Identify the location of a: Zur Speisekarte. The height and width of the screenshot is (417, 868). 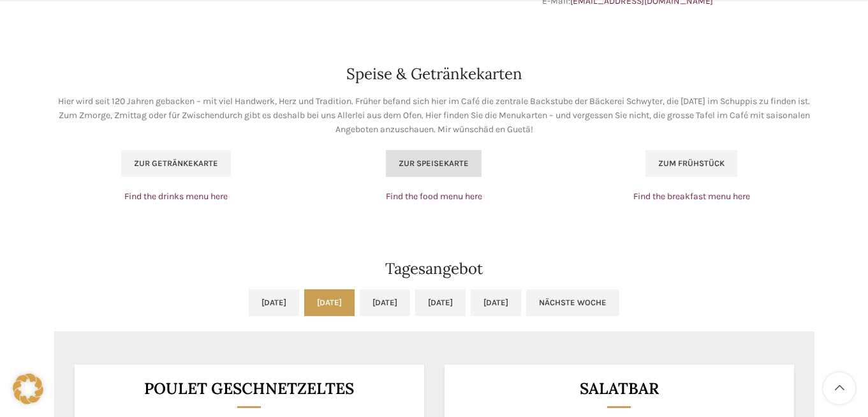
(434, 163).